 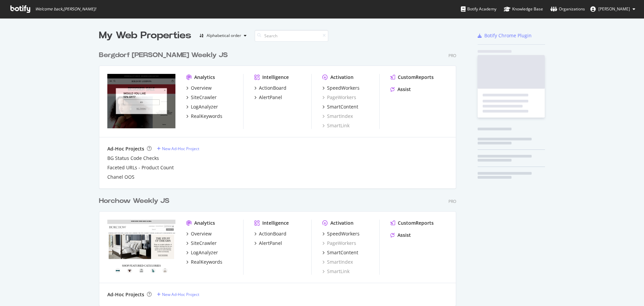 What do you see at coordinates (133, 158) in the screenshot?
I see `div: BG Status Code Checks` at bounding box center [133, 158].